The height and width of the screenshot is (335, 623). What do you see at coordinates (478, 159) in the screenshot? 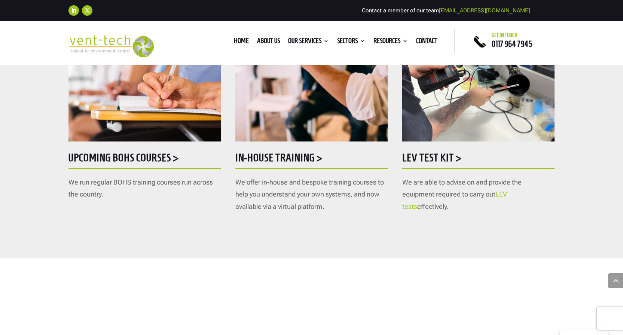
I see `h5: LEV Test Kit >` at bounding box center [478, 159].